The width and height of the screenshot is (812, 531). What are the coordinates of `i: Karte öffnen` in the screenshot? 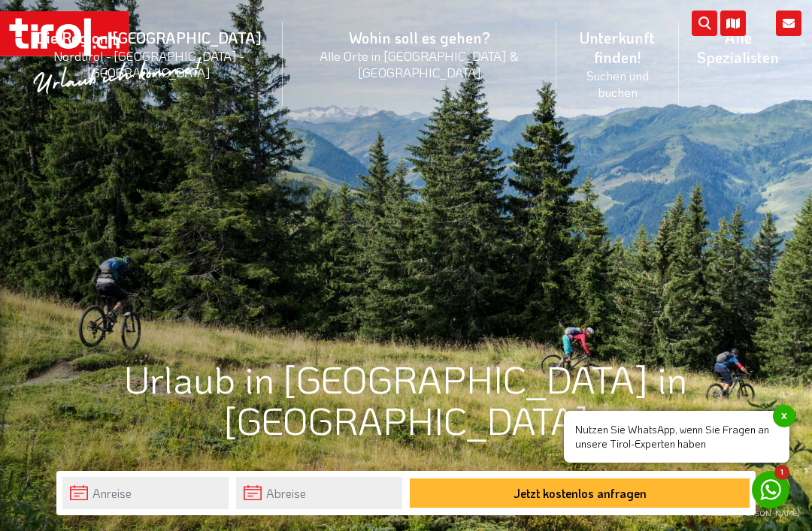 It's located at (733, 24).